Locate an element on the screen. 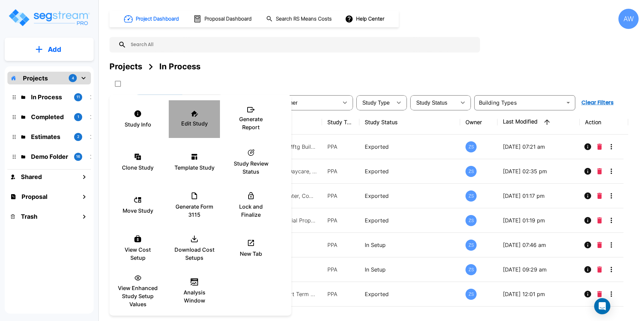 This screenshot has width=644, height=321. p: View Enhanced Study Setup Values is located at coordinates (138, 296).